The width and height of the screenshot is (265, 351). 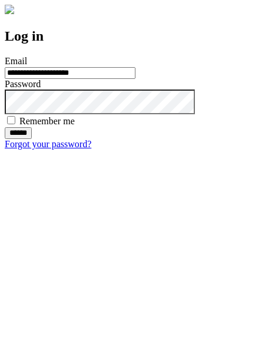 What do you see at coordinates (22, 84) in the screenshot?
I see `label: Password` at bounding box center [22, 84].